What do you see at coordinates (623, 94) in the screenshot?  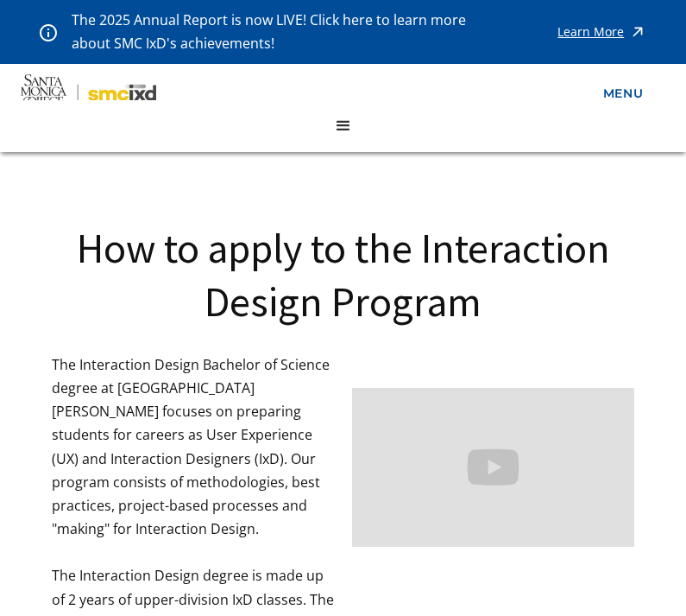 I see `a: menu` at bounding box center [623, 94].